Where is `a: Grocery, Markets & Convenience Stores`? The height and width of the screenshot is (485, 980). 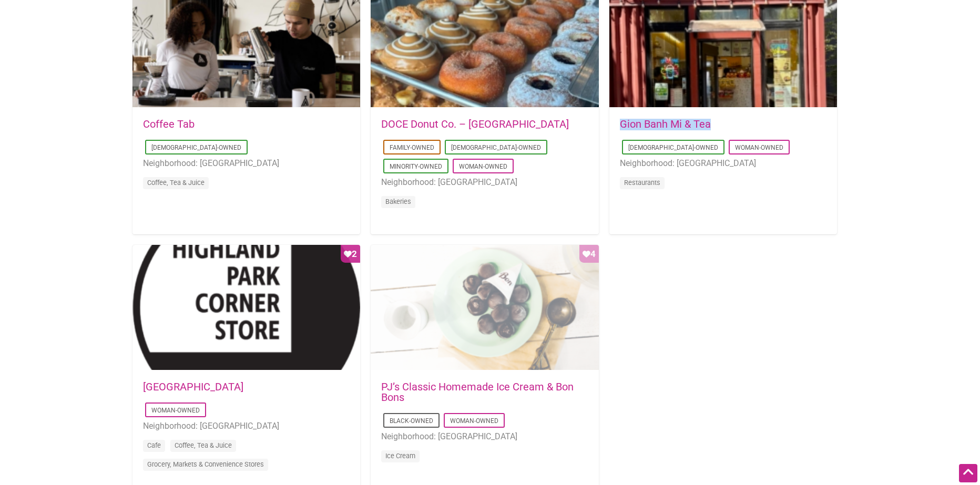
a: Grocery, Markets & Convenience Stores is located at coordinates (206, 464).